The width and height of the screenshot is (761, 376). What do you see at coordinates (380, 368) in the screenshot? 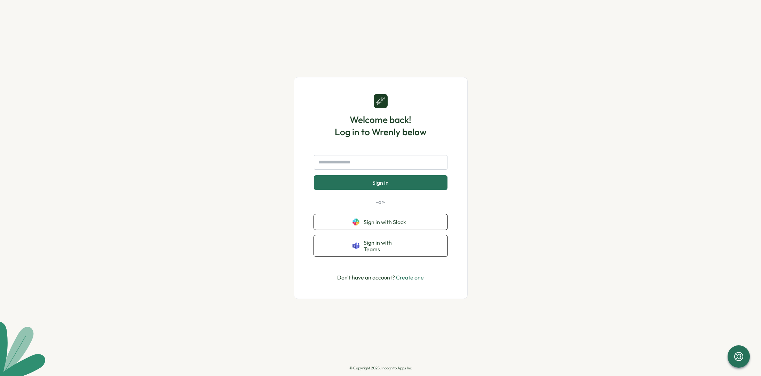
I see `p: © Copyright 2025, Incognito Apps Inc` at bounding box center [380, 368].